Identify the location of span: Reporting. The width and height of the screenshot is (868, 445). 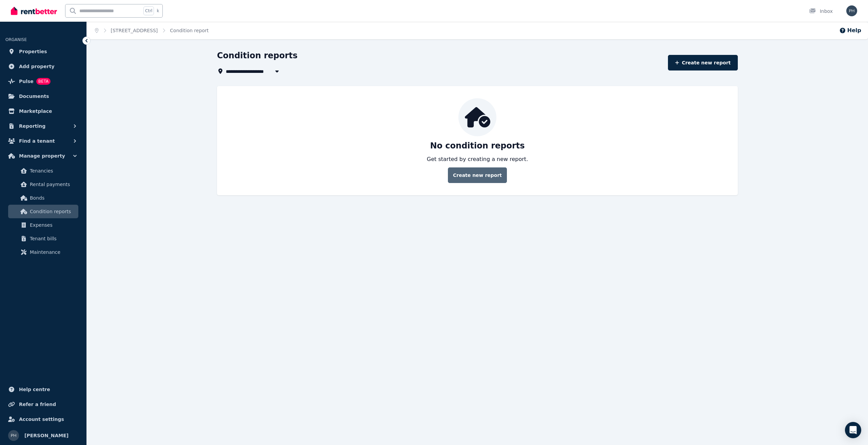
(33, 126).